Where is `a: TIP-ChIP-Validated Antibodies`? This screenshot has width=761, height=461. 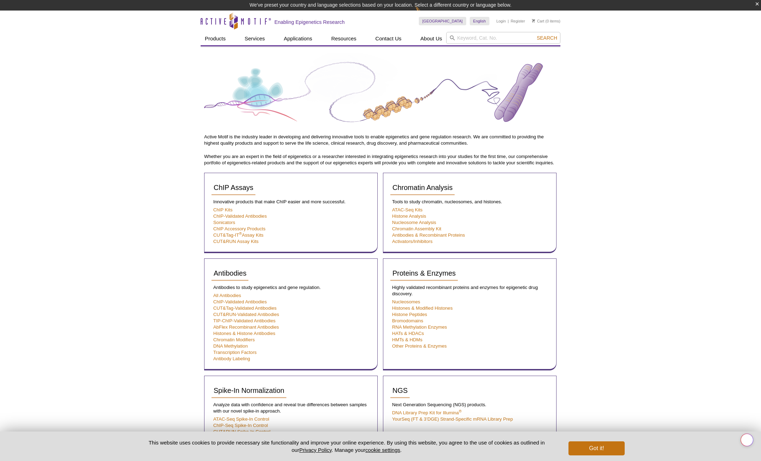 a: TIP-ChIP-Validated Antibodies is located at coordinates (244, 321).